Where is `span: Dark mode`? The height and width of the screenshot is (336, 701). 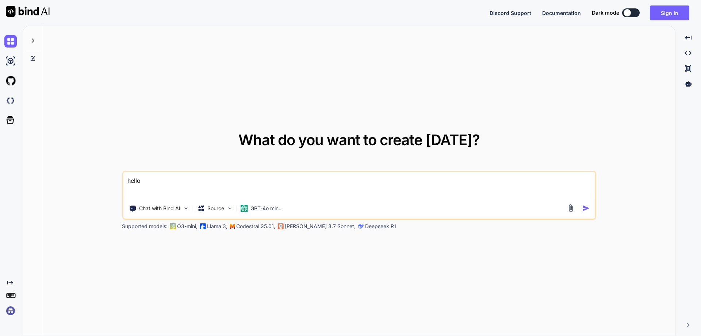
span: Dark mode is located at coordinates (606, 13).